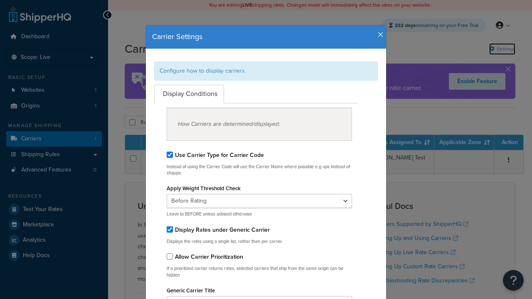  Describe the element at coordinates (259, 272) in the screenshot. I see `p: If a prioritized carrier returns rates, selected carriers that ship from the same origin can be h...` at that location.